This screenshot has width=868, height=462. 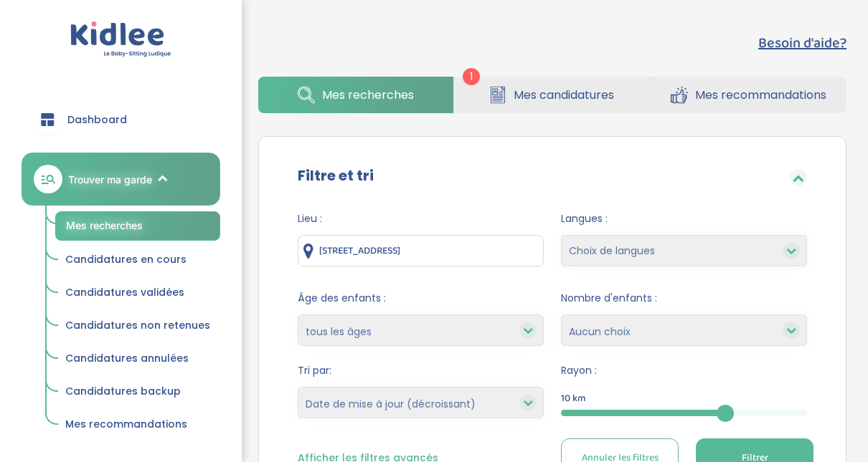 What do you see at coordinates (552, 95) in the screenshot?
I see `a: Mes candidatures` at bounding box center [552, 95].